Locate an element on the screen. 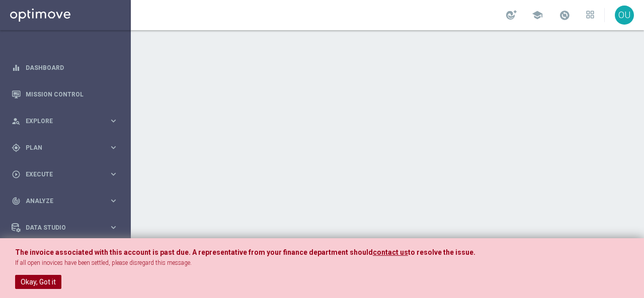 The image size is (644, 298). div: Explore is located at coordinates (60, 121).